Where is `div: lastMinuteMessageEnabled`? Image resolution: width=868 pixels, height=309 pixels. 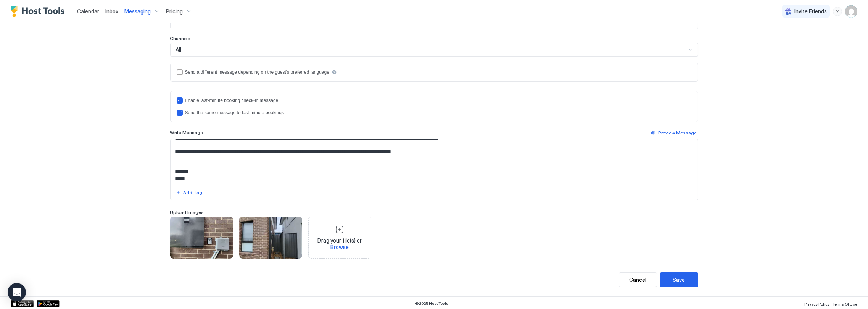 div: lastMinuteMessageEnabled is located at coordinates (434, 100).